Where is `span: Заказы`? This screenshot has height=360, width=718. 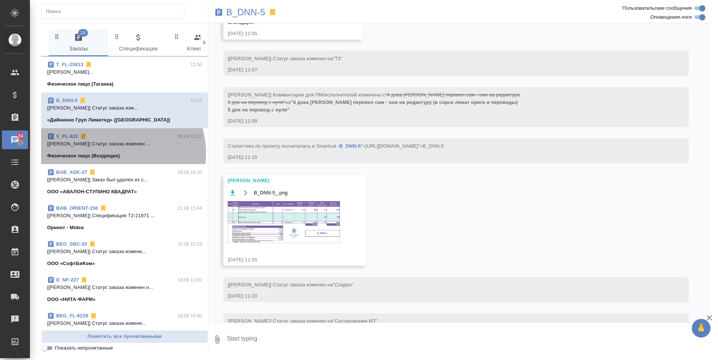 span: Заказы is located at coordinates (79, 43).